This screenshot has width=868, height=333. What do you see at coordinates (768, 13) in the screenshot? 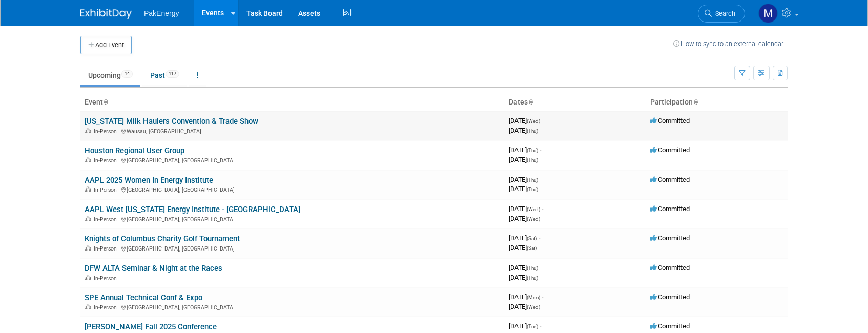
I see `img: Michael Hagenbrock` at bounding box center [768, 13].